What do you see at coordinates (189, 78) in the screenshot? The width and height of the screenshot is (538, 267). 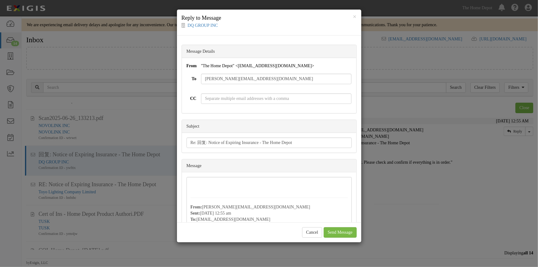 I see `label: To` at bounding box center [189, 78].